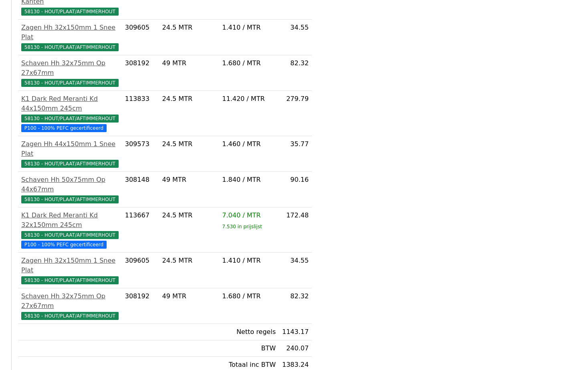 Image resolution: width=588 pixels, height=370 pixels. What do you see at coordinates (70, 185) in the screenshot?
I see `div: Schaven Hh 50x75mm Op 44x67mm` at bounding box center [70, 185].